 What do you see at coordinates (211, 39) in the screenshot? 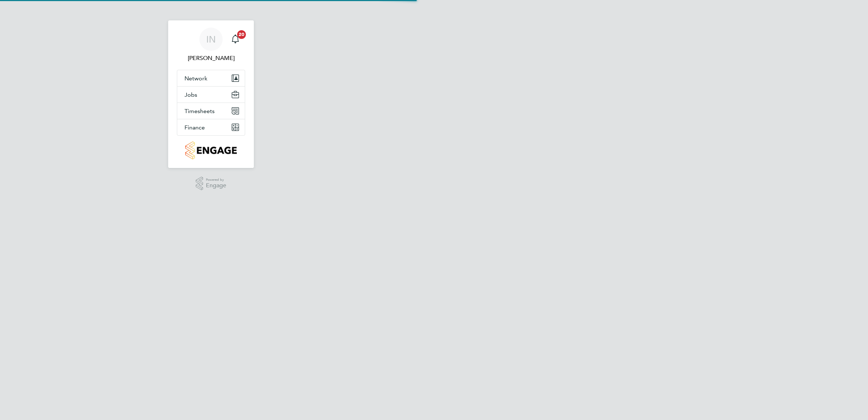
I see `span: IN` at bounding box center [211, 39].